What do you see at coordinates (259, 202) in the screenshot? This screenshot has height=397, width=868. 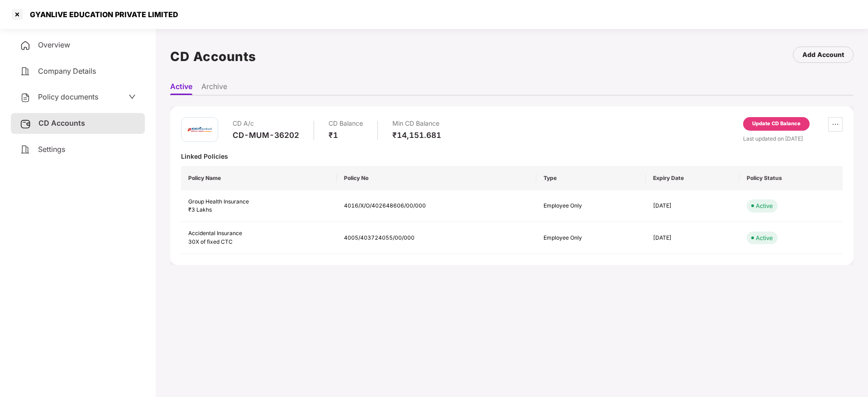 I see `div: Group Health Insurance` at bounding box center [259, 202].